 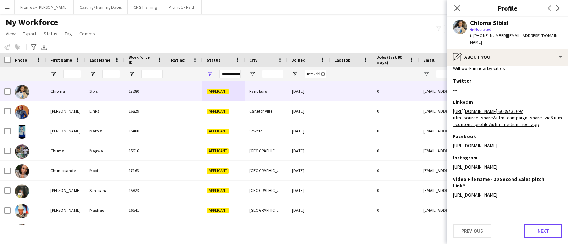 I want to click on span: Photo, so click(x=21, y=60).